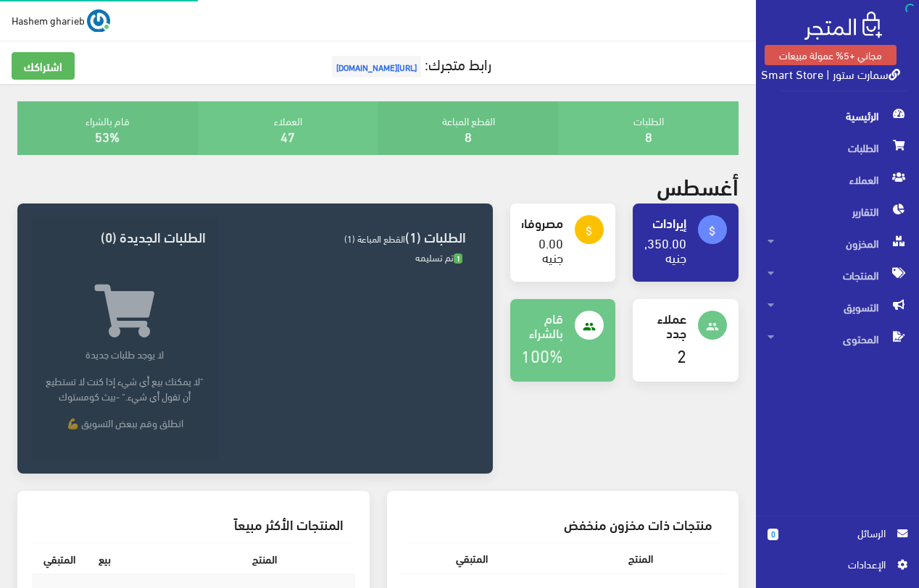 This screenshot has height=588, width=919. Describe the element at coordinates (830, 55) in the screenshot. I see `a: مجاني +5% عمولة مبيعات` at that location.